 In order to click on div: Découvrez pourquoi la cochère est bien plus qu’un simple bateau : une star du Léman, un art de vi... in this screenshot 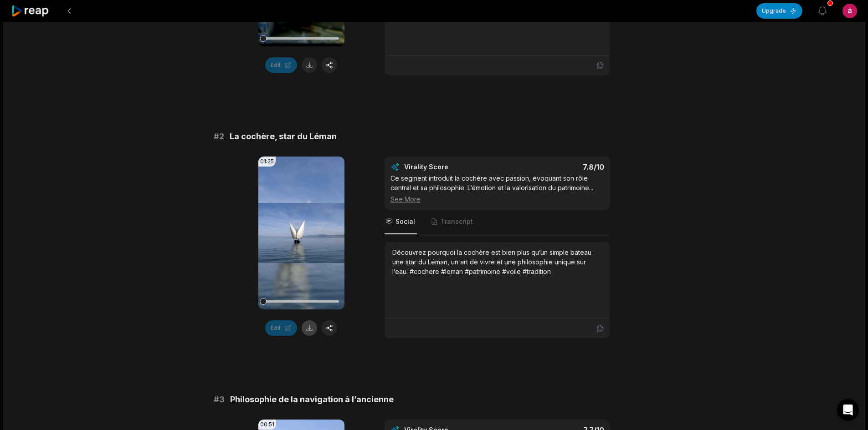, I will do `click(497, 262)`.